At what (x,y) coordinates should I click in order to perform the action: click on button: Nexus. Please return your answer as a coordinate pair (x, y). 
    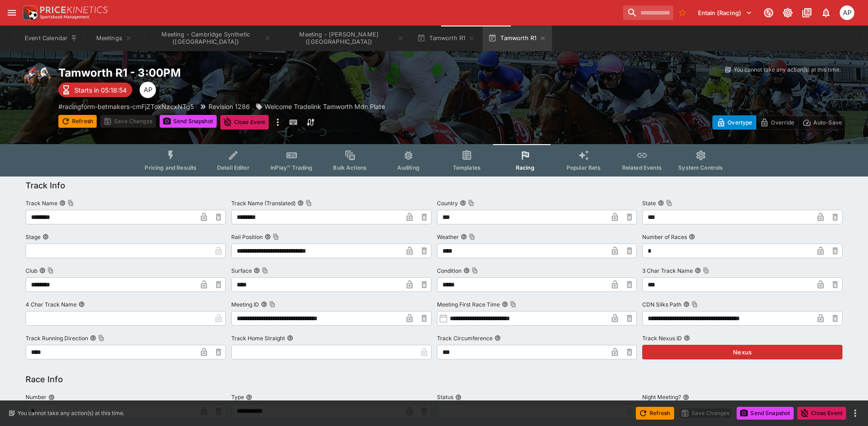
    Looking at the image, I should click on (742, 353).